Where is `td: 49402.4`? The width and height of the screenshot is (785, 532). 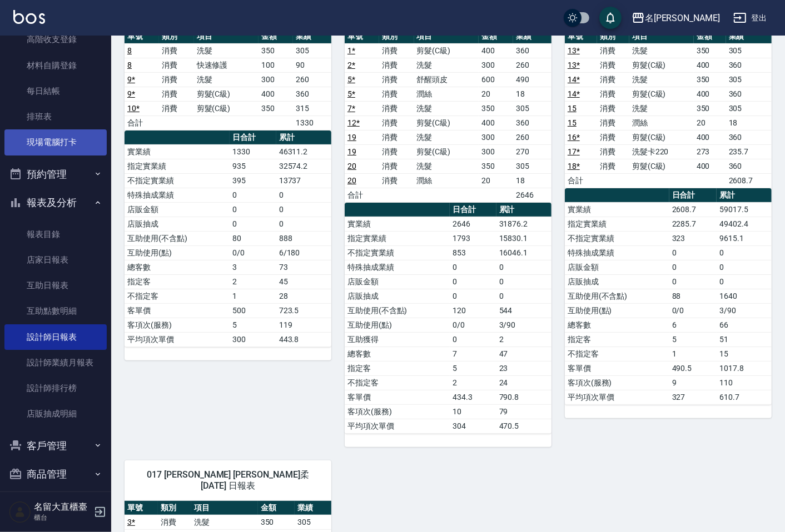
td: 49402.4 is located at coordinates (743, 224).